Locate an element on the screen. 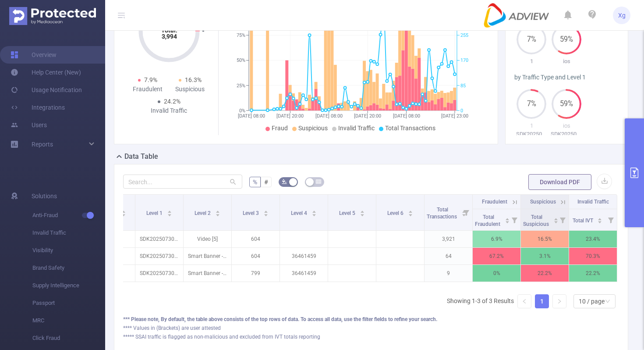 Image resolution: width=644 pixels, height=350 pixels. a: Integrations is located at coordinates (38, 107).